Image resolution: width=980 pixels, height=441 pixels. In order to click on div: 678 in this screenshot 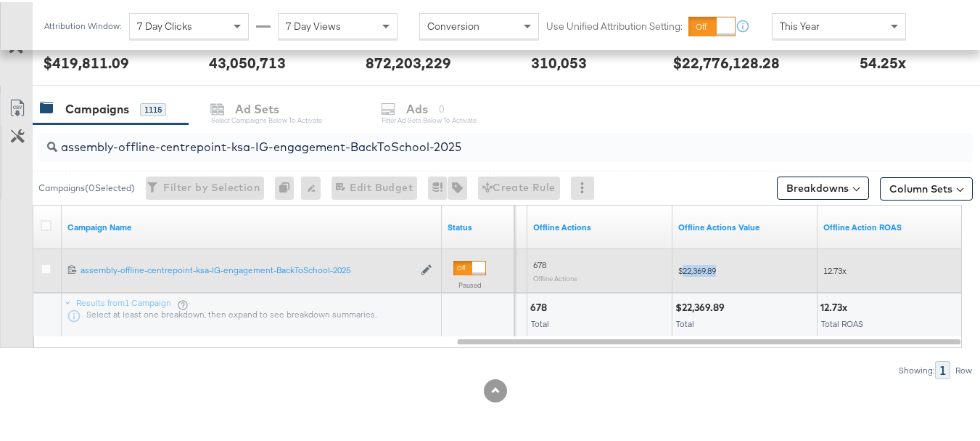, I will do `click(540, 305)`.